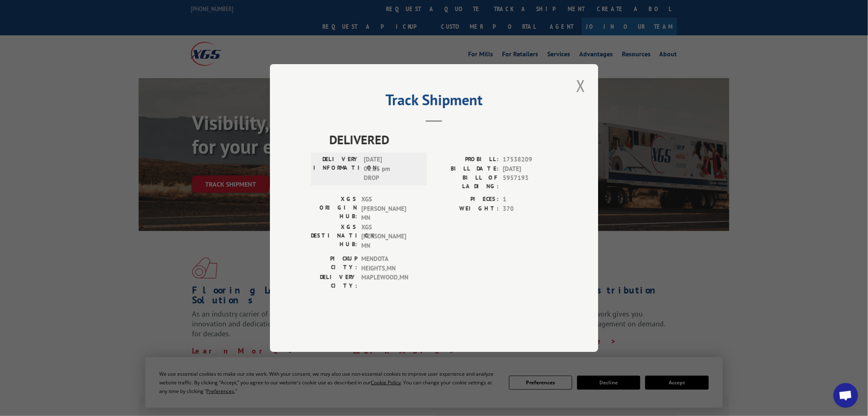 This screenshot has width=868, height=416. Describe the element at coordinates (334, 209) in the screenshot. I see `label: XGS ORIGIN HUB:` at that location.